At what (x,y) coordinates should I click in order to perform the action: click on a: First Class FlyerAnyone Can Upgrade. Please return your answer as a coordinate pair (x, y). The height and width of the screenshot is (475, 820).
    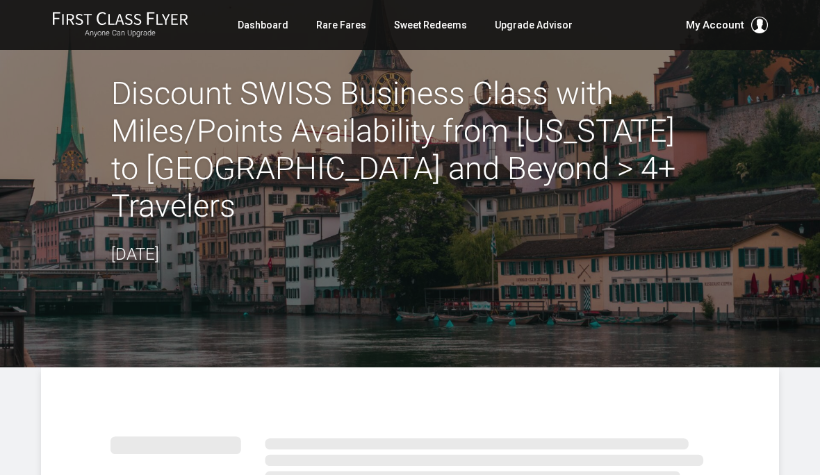
    Looking at the image, I should click on (120, 25).